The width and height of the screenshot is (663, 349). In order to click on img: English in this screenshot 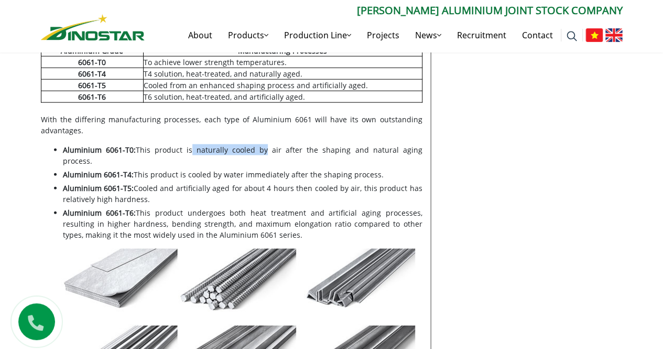, I will do `click(614, 35)`.